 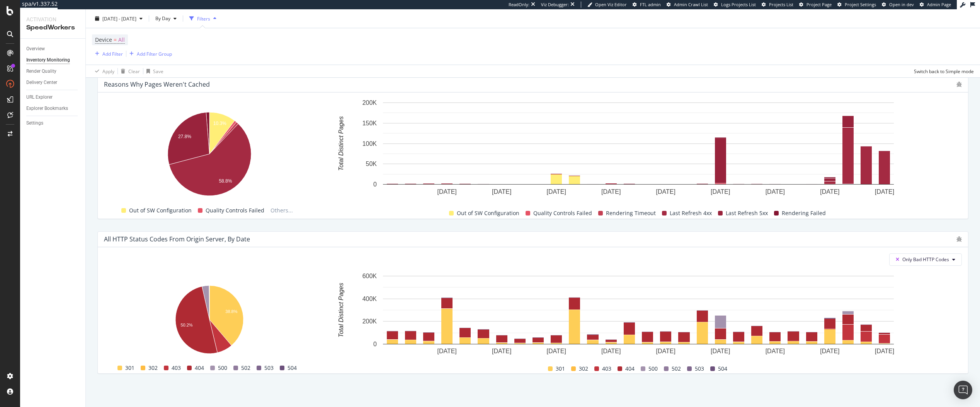 I want to click on div: bug, so click(x=960, y=239).